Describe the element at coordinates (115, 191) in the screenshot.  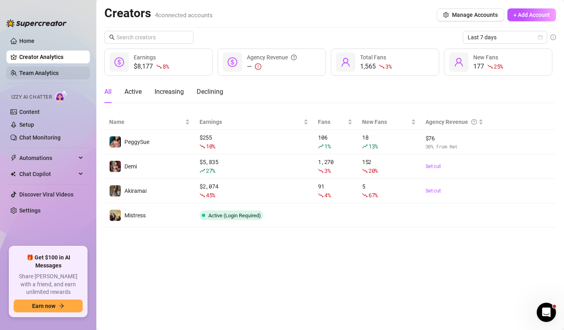
I see `img: Akiramai` at that location.